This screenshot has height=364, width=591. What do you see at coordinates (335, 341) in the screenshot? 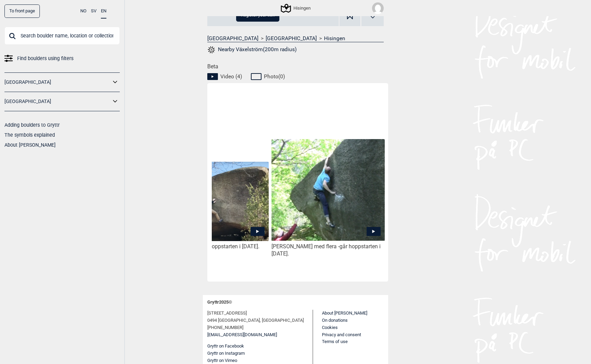
I see `a: Terms of use` at bounding box center [335, 341].